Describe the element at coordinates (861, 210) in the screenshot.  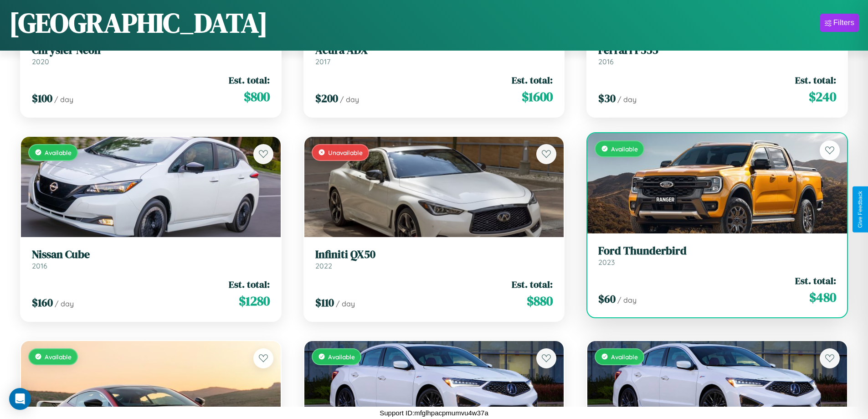
I see `div: Give Feedback` at that location.